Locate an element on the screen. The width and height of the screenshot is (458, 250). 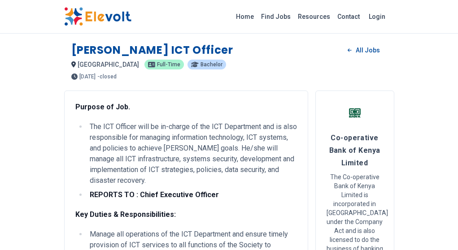
a: Find Jobs is located at coordinates (276, 17).